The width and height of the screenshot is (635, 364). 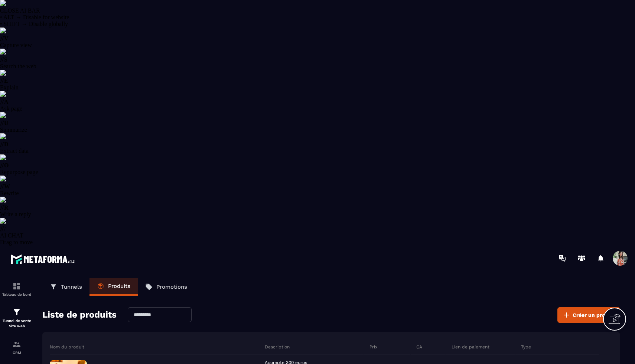 I want to click on a: formationformationTableau de bord, so click(x=17, y=289).